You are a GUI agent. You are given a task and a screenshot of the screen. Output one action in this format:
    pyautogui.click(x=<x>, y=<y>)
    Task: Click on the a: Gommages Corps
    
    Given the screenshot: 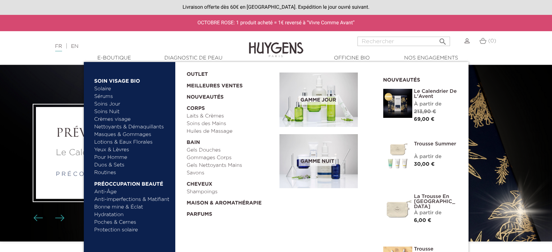 What is the action you would take?
    pyautogui.click(x=231, y=158)
    